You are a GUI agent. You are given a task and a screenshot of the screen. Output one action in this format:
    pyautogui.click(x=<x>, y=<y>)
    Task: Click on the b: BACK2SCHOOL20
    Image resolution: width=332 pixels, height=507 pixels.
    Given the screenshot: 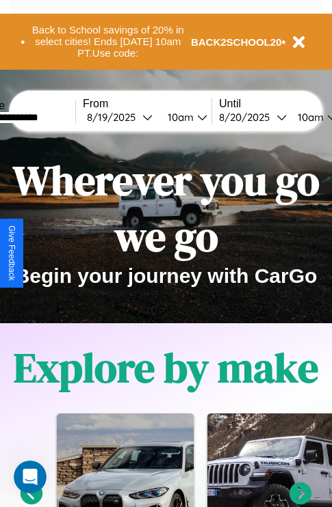 What is the action you would take?
    pyautogui.click(x=236, y=42)
    